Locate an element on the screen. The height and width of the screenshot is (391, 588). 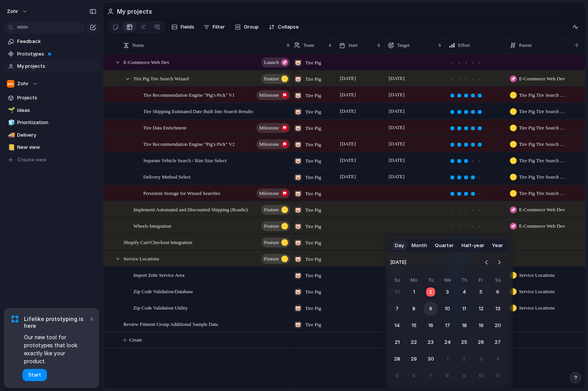
button: Friday, September 26th, 2025 is located at coordinates (481, 343).